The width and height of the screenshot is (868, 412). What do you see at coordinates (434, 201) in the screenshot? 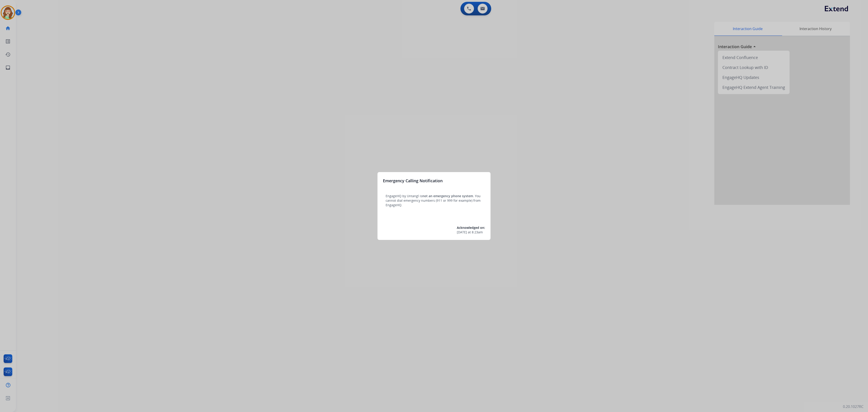
I see `p: EngageHQ by Untangl is . You cannot dial emergency numbers (911 or 999 for example) from EngageHQ.` at bounding box center [434, 201].